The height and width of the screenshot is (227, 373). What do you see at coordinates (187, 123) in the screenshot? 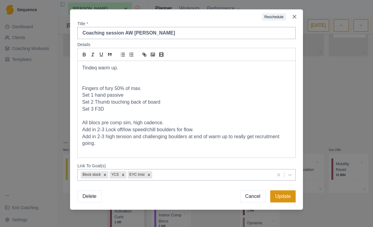
I see `p: All blocs pre comp sim, high cadence.` at bounding box center [187, 123].